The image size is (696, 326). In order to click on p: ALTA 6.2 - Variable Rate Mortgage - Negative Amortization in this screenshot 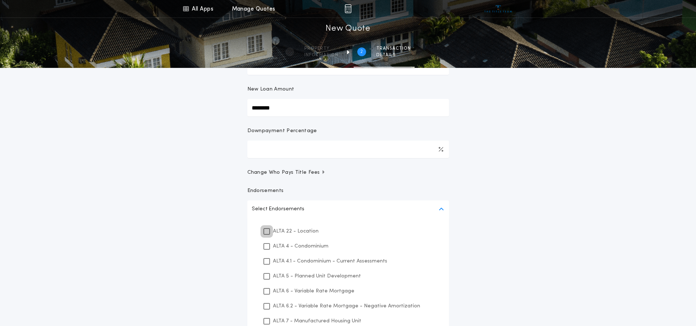, I will do `click(346, 306)`.